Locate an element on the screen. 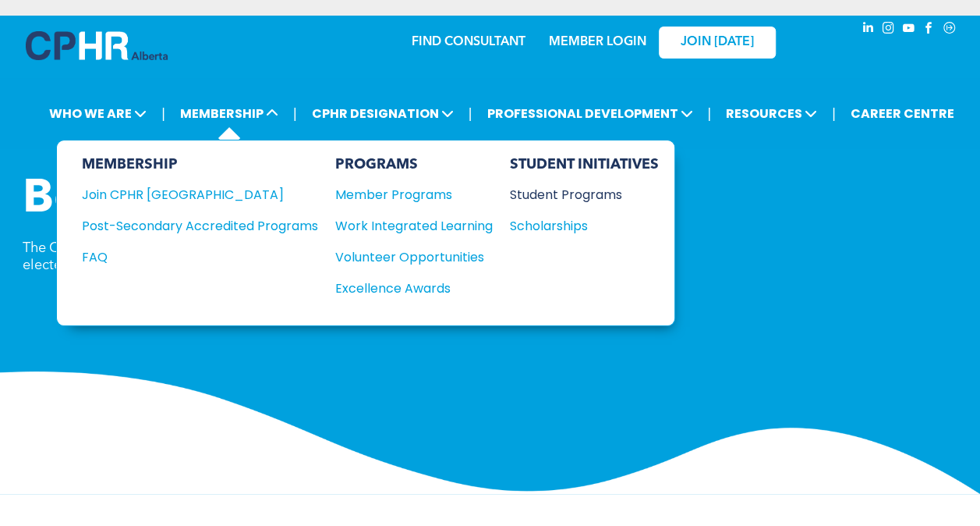 The height and width of the screenshot is (526, 980). div: Excellence Awards is located at coordinates (406, 288).